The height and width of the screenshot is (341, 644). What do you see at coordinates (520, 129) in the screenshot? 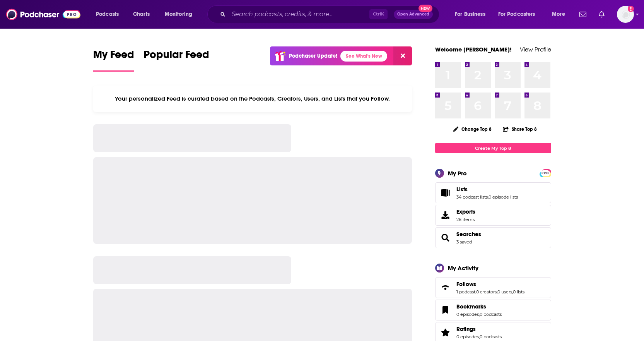
I see `button: Share Top 8` at bounding box center [520, 129].